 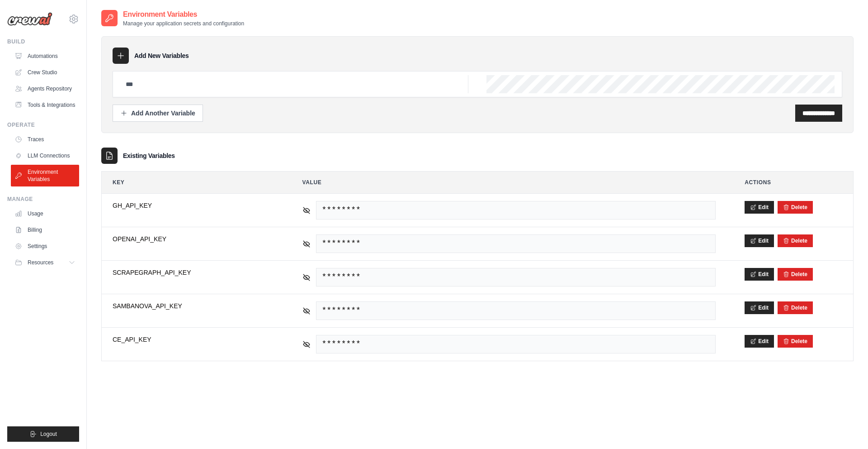 What do you see at coordinates (48, 434) in the screenshot?
I see `span: Logout` at bounding box center [48, 434].